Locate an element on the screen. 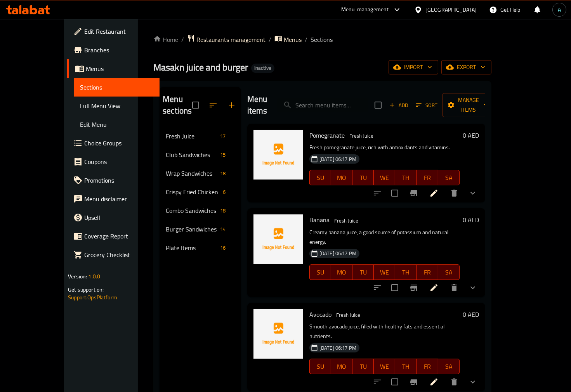 This screenshot has width=571, height=392. img: Pomegranate is located at coordinates (278, 155).